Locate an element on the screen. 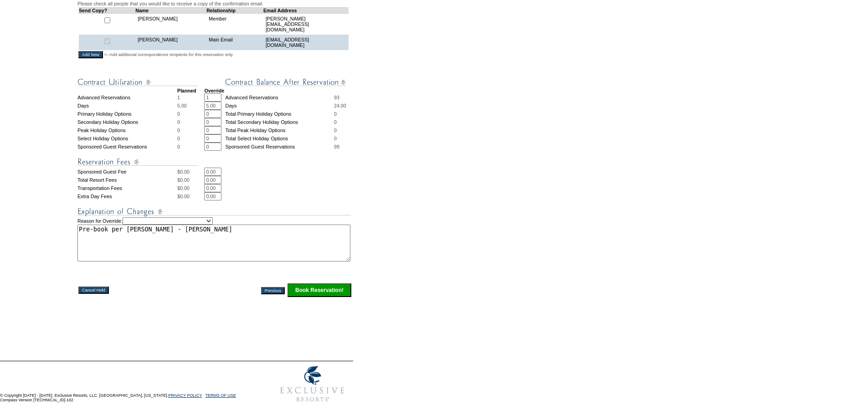 This screenshot has height=415, width=868. td: Member is located at coordinates (235, 23).